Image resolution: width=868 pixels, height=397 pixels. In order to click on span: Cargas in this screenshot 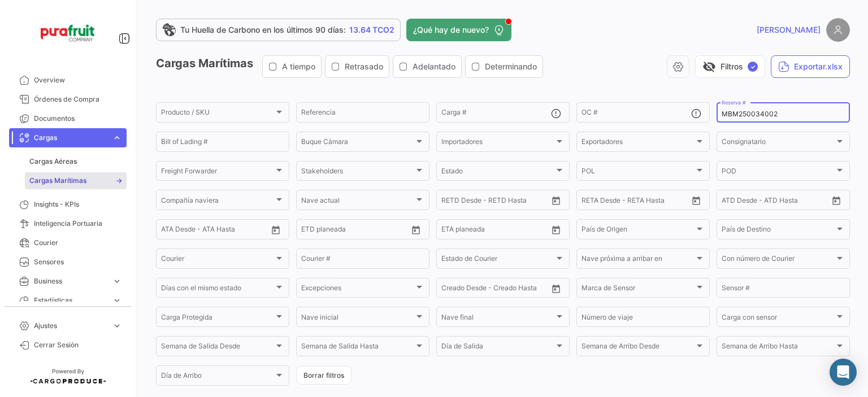, I will do `click(71, 138)`.